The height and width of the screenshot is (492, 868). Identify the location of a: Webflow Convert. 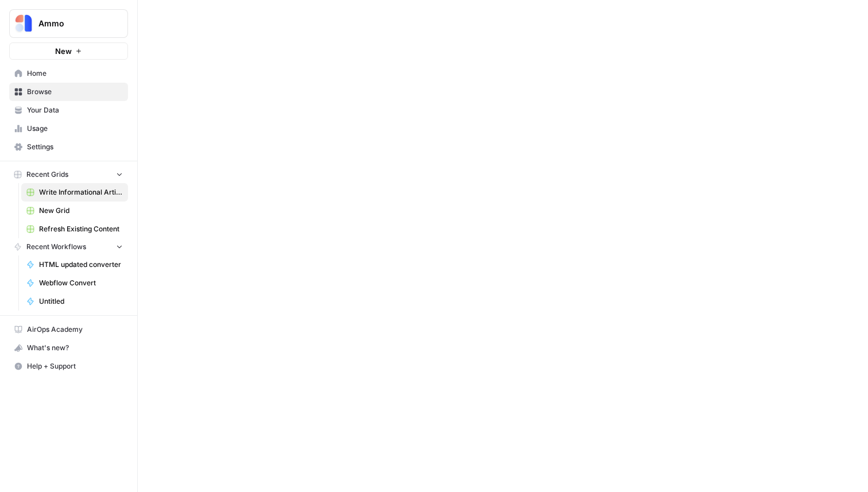
(75, 283).